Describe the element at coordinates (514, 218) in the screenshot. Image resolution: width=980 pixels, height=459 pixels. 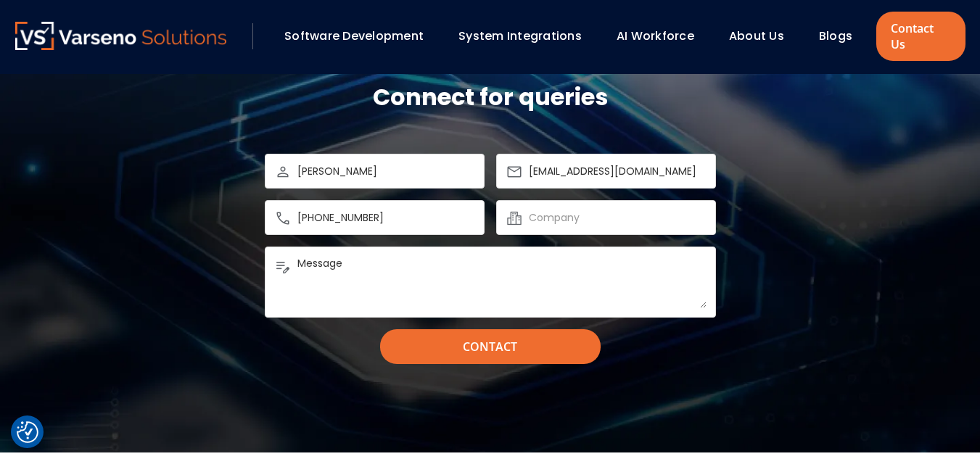
I see `img: company-icon.png` at that location.